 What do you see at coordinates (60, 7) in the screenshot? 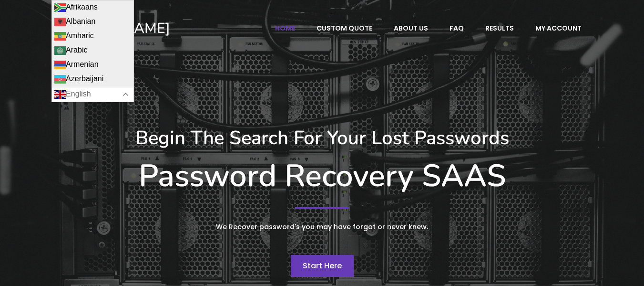
I see `img: af` at bounding box center [60, 7].